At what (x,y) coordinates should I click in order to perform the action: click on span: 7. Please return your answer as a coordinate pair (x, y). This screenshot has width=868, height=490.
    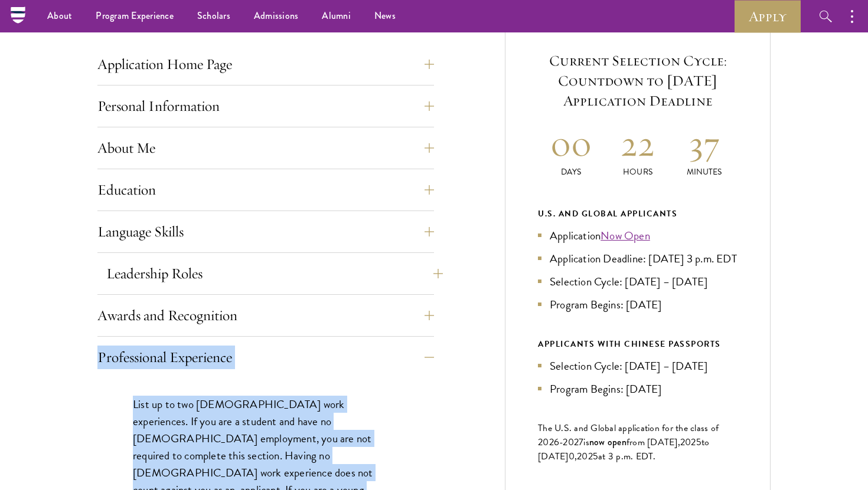
    Looking at the image, I should click on (581, 443).